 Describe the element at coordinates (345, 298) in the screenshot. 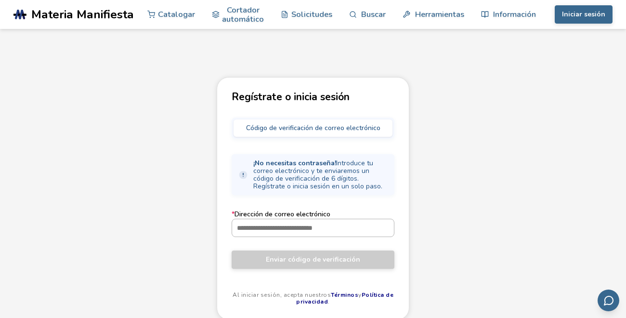

I see `a: Política de privacidad` at that location.